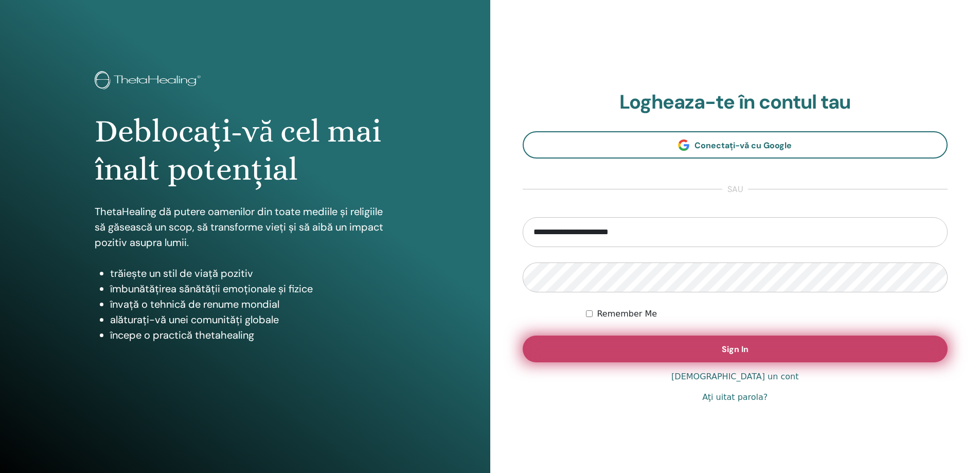 The height and width of the screenshot is (473, 980). What do you see at coordinates (735, 349) in the screenshot?
I see `span: Sign In` at bounding box center [735, 349].